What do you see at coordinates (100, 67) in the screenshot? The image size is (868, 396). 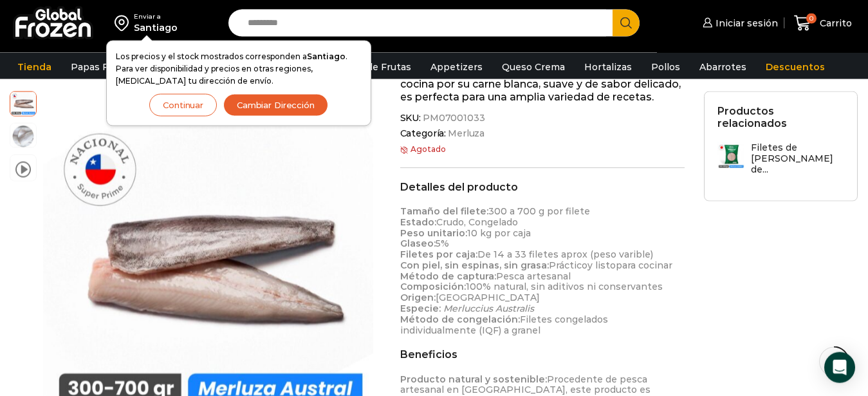 I see `a: Papas Fritas` at bounding box center [100, 67].